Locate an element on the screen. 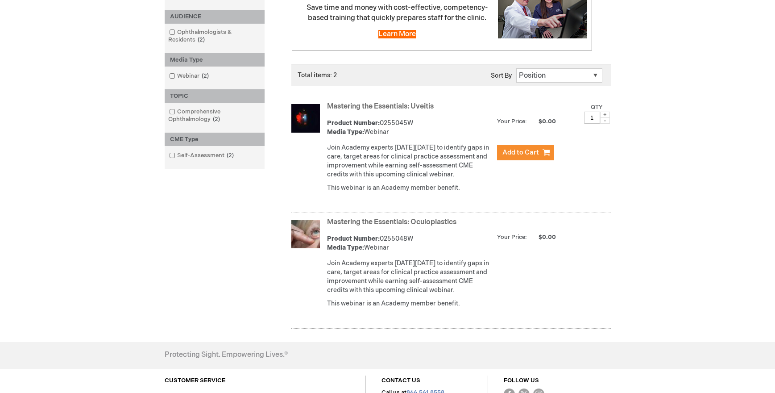  div: CME Type is located at coordinates (215, 139).